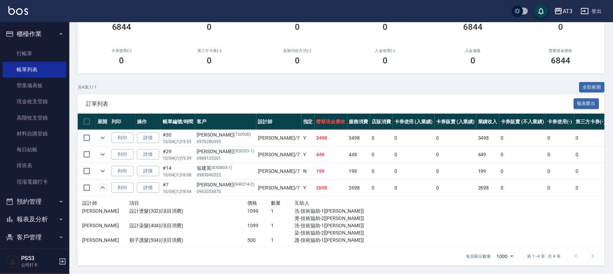 The image size is (613, 274). What do you see at coordinates (178, 171) in the screenshot?
I see `td: #14` at bounding box center [178, 171].